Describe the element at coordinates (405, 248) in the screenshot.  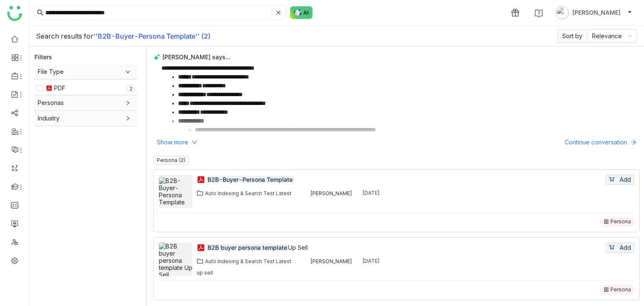
I see `a: B2B buyer persona templateUp Sell` at that location.